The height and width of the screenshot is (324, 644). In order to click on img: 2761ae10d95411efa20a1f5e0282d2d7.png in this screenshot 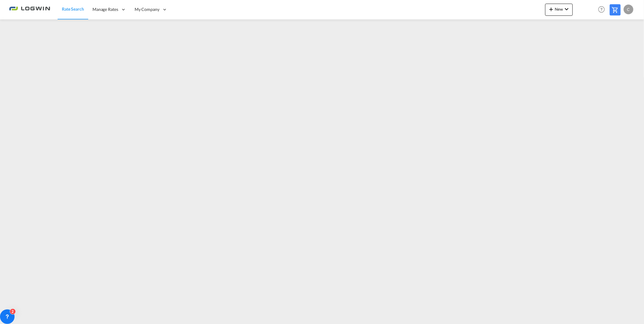, I will do `click(29, 9)`.